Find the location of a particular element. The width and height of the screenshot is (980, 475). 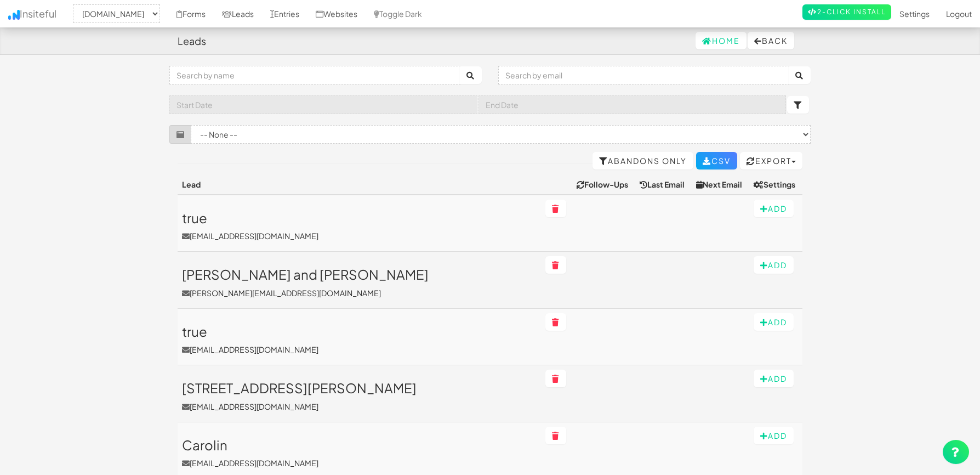

img: icon.png is located at coordinates (14, 15).